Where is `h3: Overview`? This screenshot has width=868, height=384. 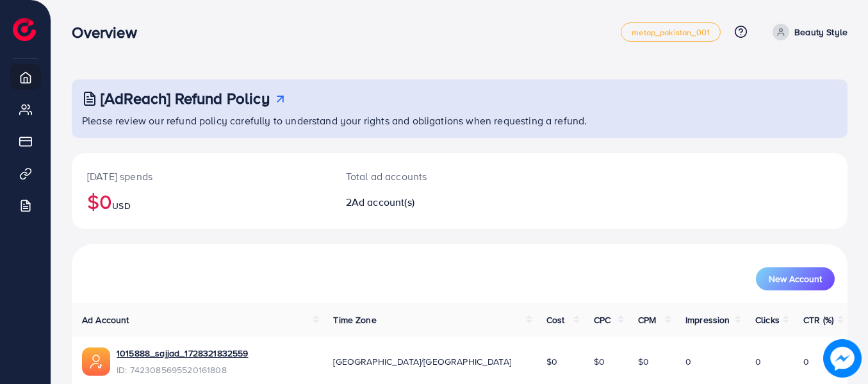 h3: Overview is located at coordinates (109, 32).